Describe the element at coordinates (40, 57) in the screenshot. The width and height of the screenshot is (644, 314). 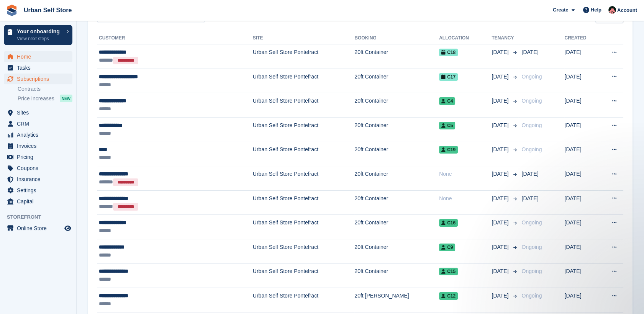
I see `span: Home` at that location.